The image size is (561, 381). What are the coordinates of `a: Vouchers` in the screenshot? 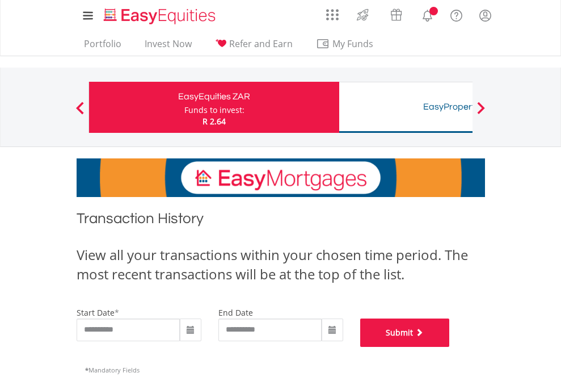 It's located at (396, 13).